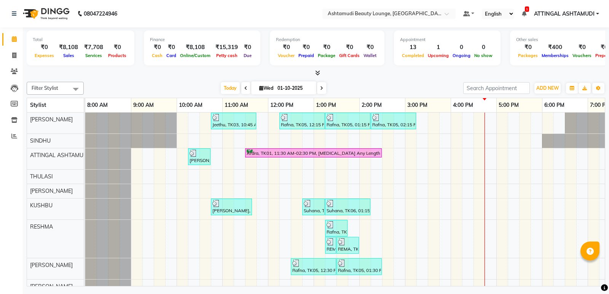 The height and width of the screenshot is (294, 609). Describe the element at coordinates (45, 14) in the screenshot. I see `img: logo` at that location.